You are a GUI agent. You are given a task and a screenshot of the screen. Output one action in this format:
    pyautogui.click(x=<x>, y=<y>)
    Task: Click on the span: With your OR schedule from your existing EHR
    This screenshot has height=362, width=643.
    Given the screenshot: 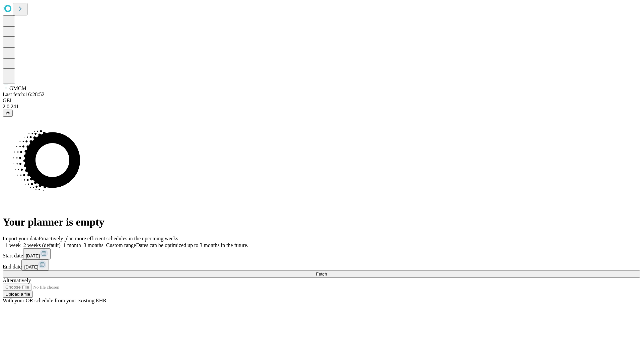 What is the action you would take?
    pyautogui.click(x=55, y=300)
    